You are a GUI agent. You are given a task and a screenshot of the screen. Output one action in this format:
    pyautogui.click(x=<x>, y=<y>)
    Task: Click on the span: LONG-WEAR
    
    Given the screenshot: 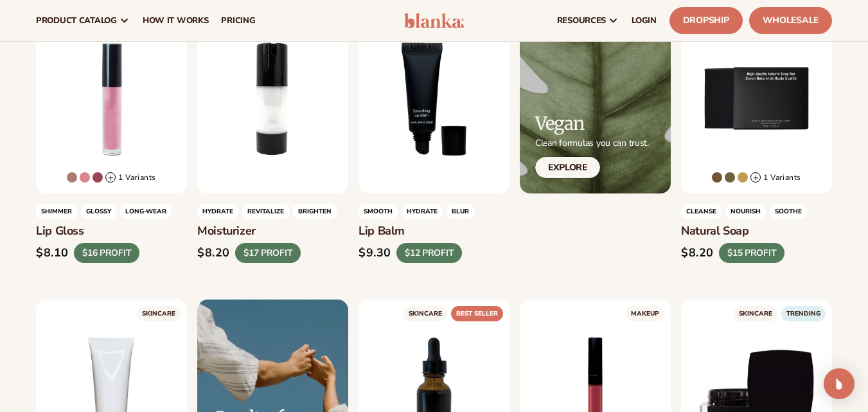 What is the action you would take?
    pyautogui.click(x=146, y=211)
    